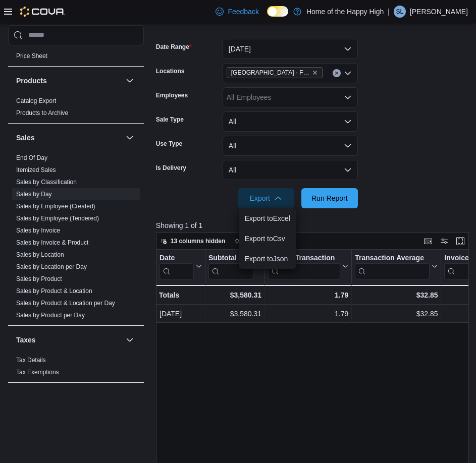  I want to click on button: 13 columns hidden, so click(192, 241).